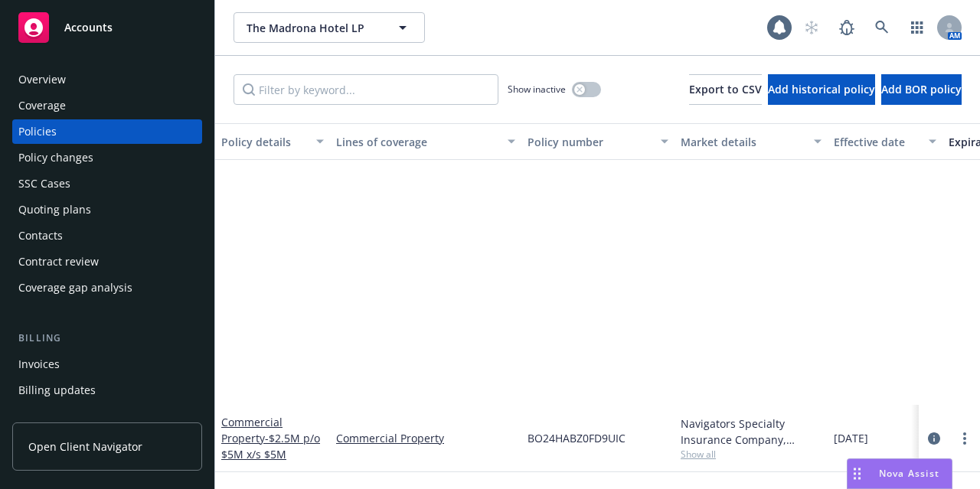 The height and width of the screenshot is (489, 980). Describe the element at coordinates (84, 446) in the screenshot. I see `span: Open Client Navigator` at that location.